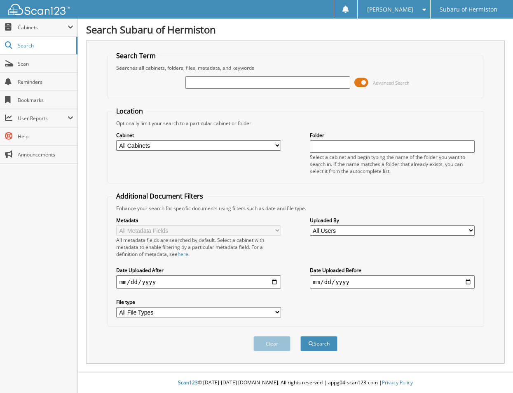 Image resolution: width=513 pixels, height=393 pixels. What do you see at coordinates (199, 247) in the screenshot?
I see `div: All metadata fields are searched by default. Select a cabinet with metadata to enable filtering b...` at bounding box center [199, 247].